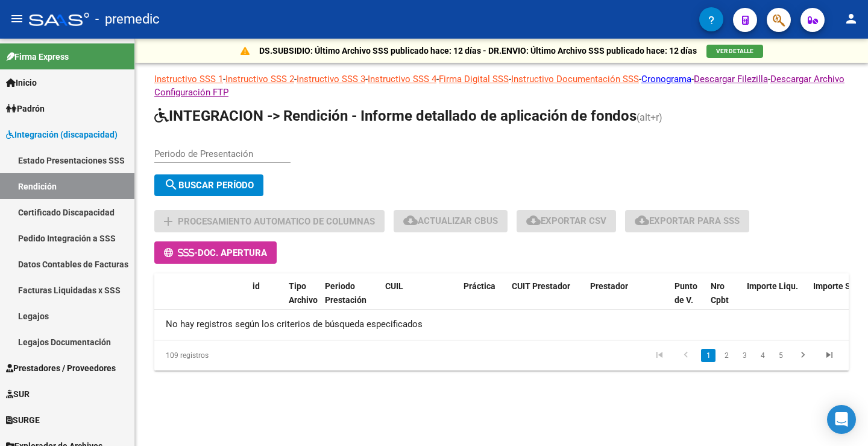 Image resolution: width=868 pixels, height=446 pixels. What do you see at coordinates (222, 355) in the screenshot?
I see `div: 109 registros` at bounding box center [222, 355].